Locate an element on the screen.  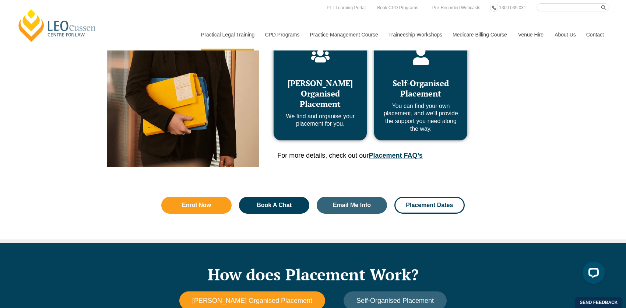
a: About Us is located at coordinates (565, 35).